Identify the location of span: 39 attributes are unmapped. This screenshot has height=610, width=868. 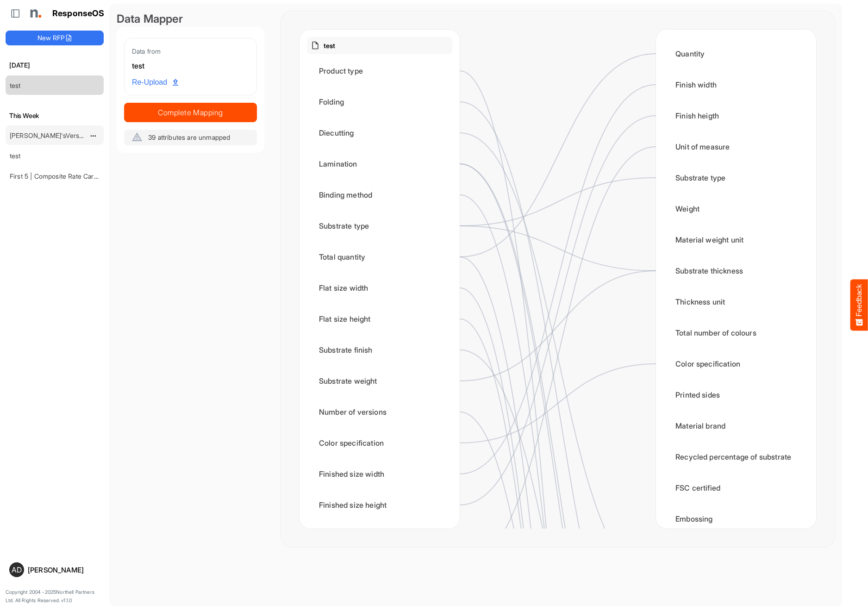
(189, 137).